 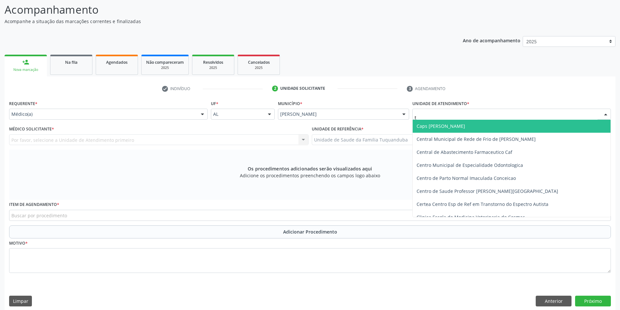 I want to click on span: Agendados, so click(x=117, y=62).